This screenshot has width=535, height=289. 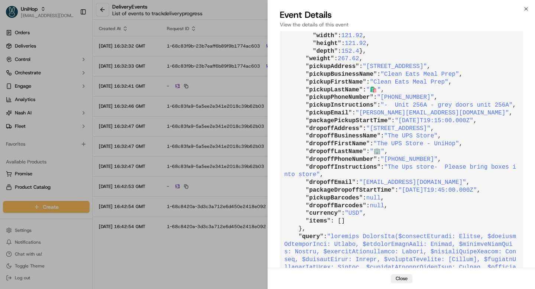 What do you see at coordinates (327, 43) in the screenshot?
I see `span: height` at bounding box center [327, 43].